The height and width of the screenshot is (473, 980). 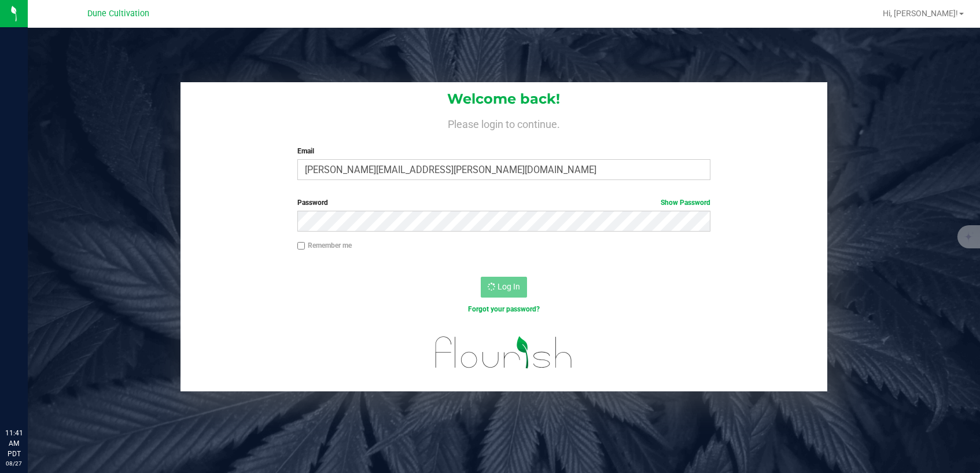 What do you see at coordinates (504, 151) in the screenshot?
I see `label: Email` at bounding box center [504, 151].